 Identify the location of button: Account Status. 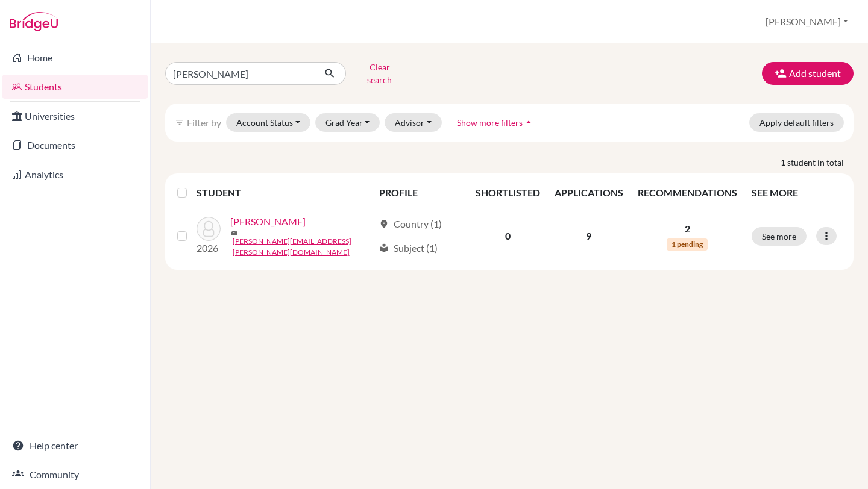
(269, 122).